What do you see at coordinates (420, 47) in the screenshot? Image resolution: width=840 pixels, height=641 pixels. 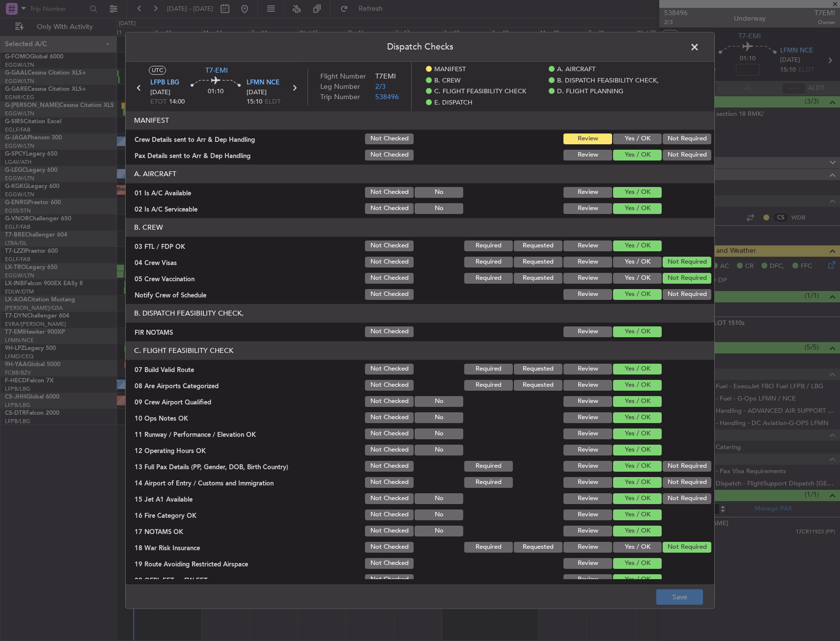 I see `header: Dispatch Checks` at bounding box center [420, 47].